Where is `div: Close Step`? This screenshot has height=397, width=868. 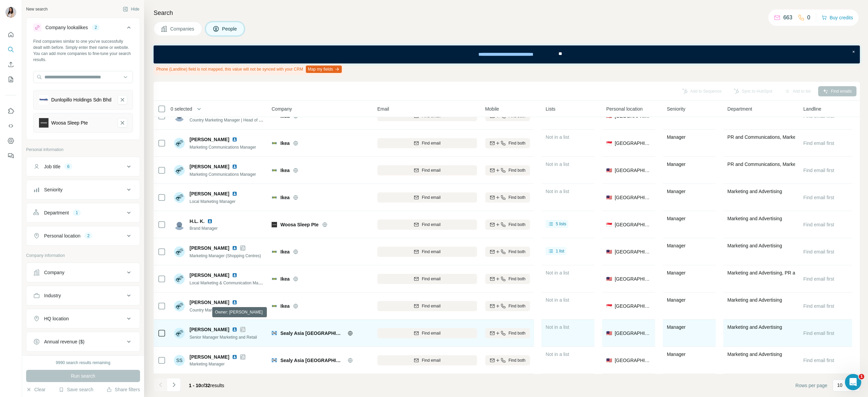
div: Close Step is located at coordinates (700, 6).